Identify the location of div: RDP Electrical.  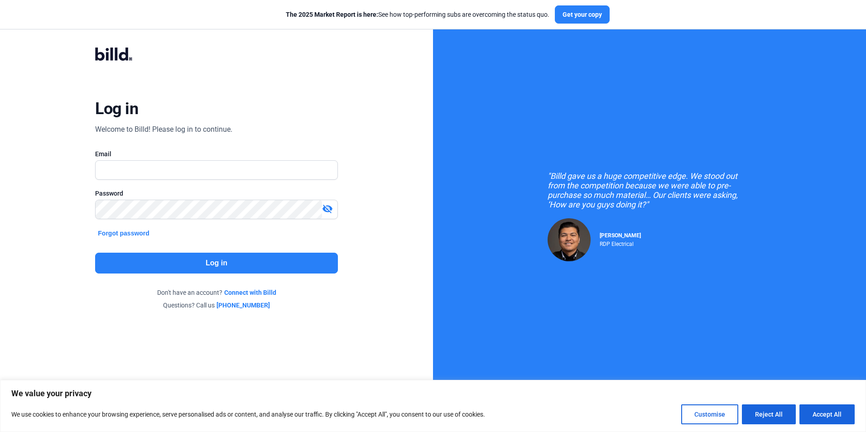
(620, 243).